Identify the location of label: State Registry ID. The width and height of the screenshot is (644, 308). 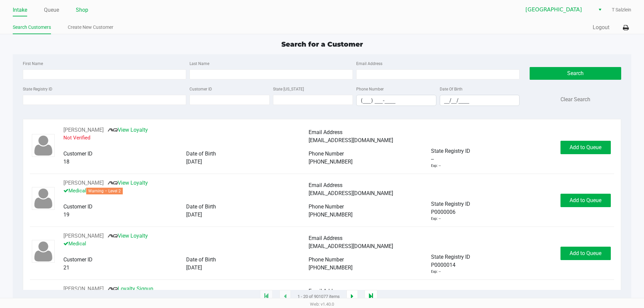
(37, 89).